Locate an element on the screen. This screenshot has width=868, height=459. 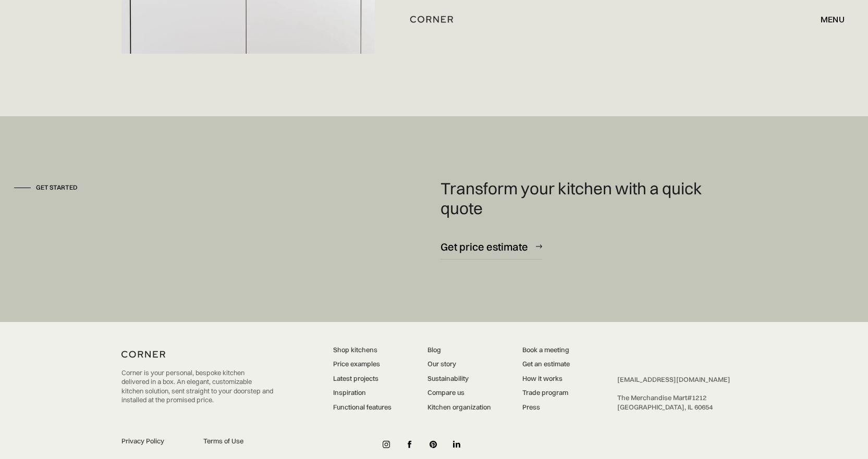
a: Shop kitchens is located at coordinates (362, 350).